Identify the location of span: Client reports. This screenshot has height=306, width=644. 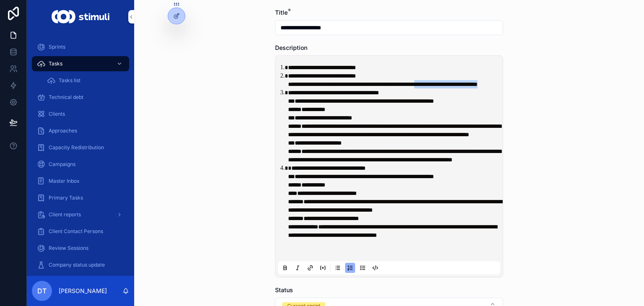
(65, 214).